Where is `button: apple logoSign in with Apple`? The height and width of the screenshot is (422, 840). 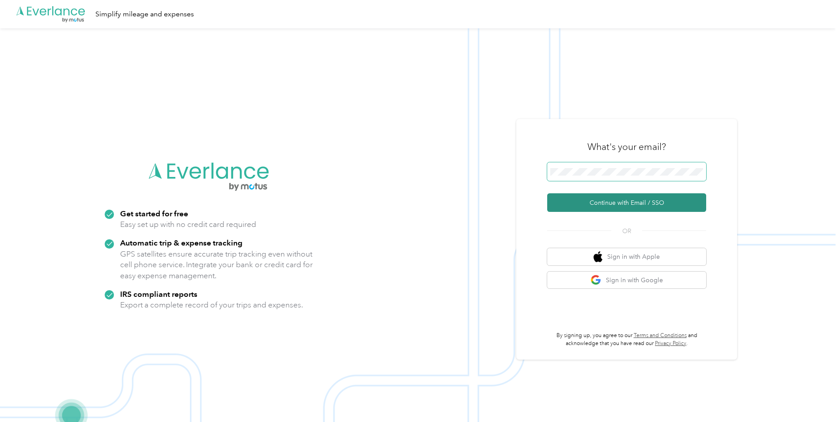
button: apple logoSign in with Apple is located at coordinates (627, 256).